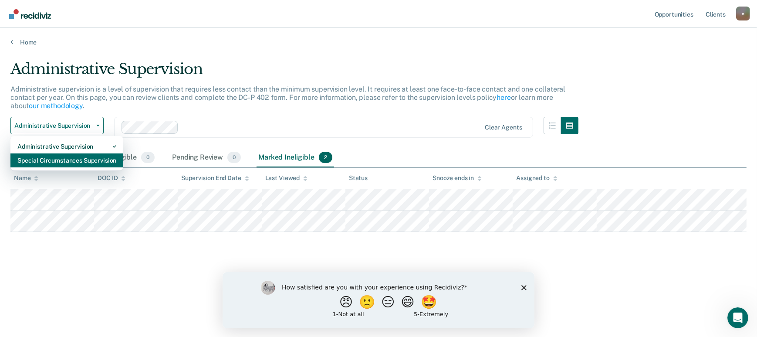 Image resolution: width=757 pixels, height=337 pixels. Describe the element at coordinates (295, 158) in the screenshot. I see `div: Marked Ineligible2` at that location.